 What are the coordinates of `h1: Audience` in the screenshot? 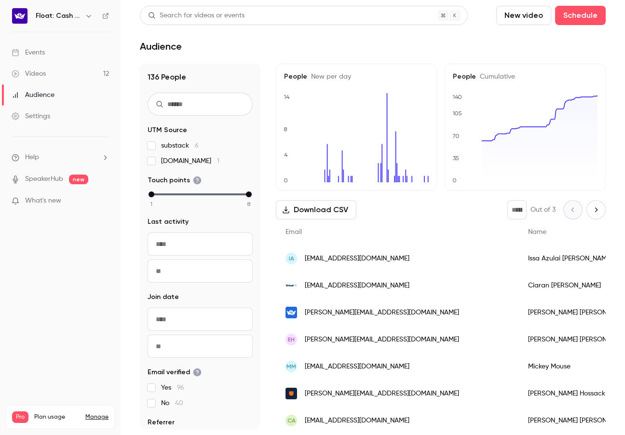 It's located at (161, 46).